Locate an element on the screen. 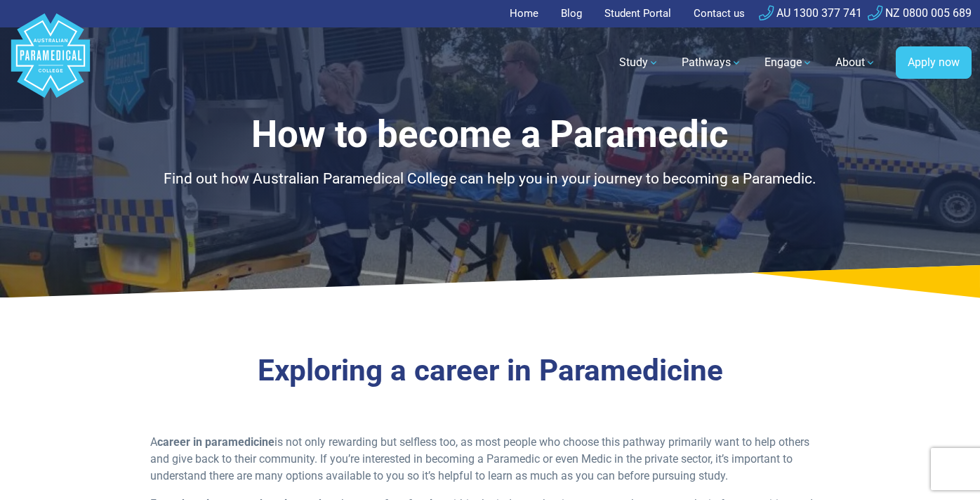 This screenshot has height=500, width=980. strong: career in paramedicine is located at coordinates (216, 441).